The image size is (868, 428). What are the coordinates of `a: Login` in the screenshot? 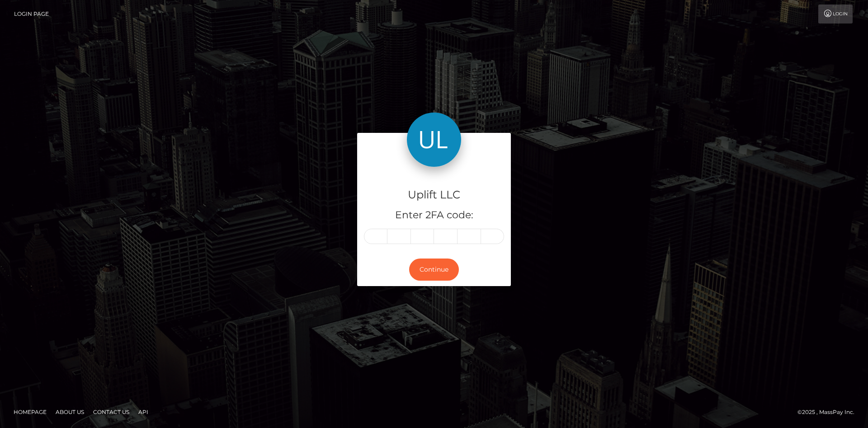 It's located at (836, 14).